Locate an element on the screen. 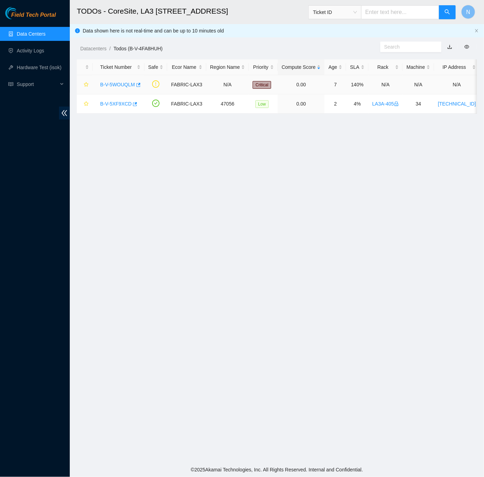 This screenshot has width=484, height=477. td: 4% is located at coordinates (357, 104).